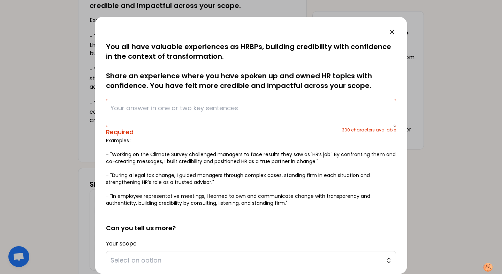  Describe the element at coordinates (251, 223) in the screenshot. I see `h2: Can you tell us more?` at that location.